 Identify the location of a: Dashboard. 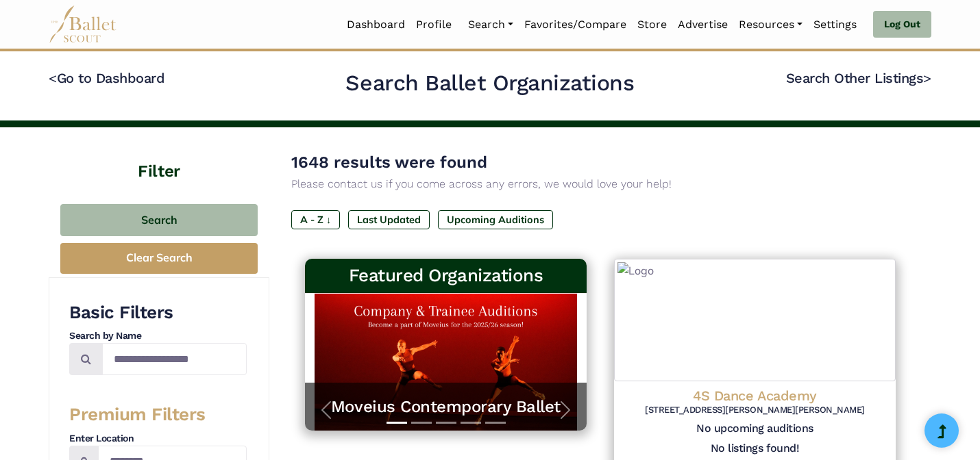
(375, 24).